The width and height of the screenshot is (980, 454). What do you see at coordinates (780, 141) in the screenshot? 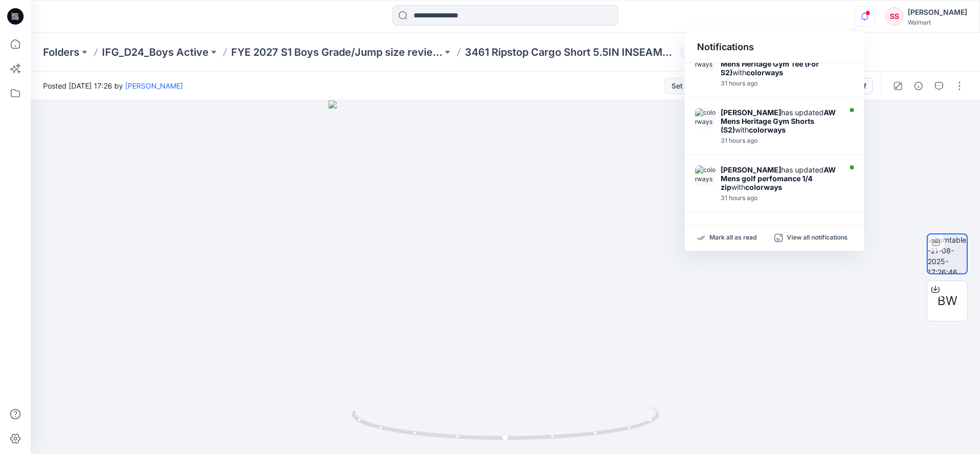
I see `div: Wednesday, August 20, 2025 13:53` at bounding box center [780, 141].